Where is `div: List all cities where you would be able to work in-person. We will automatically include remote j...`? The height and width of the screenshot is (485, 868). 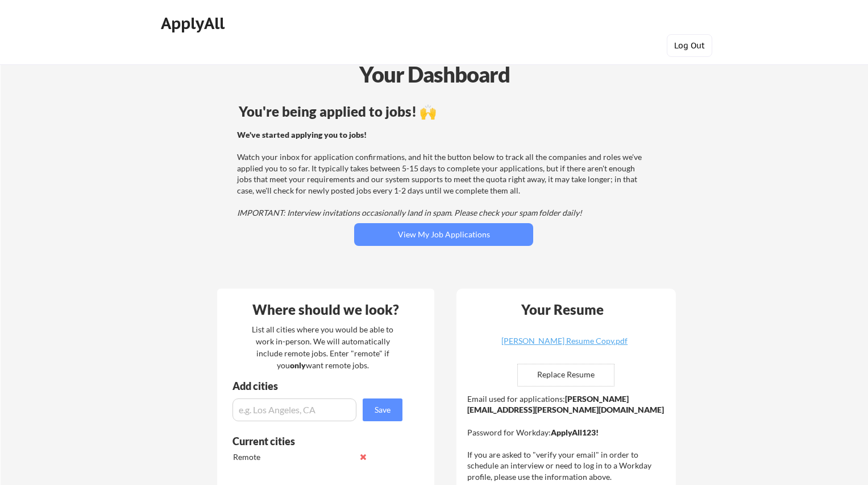
div: List all cities where you would be able to work in-person. We will automatically include remote j... is located at coordinates (323, 347).